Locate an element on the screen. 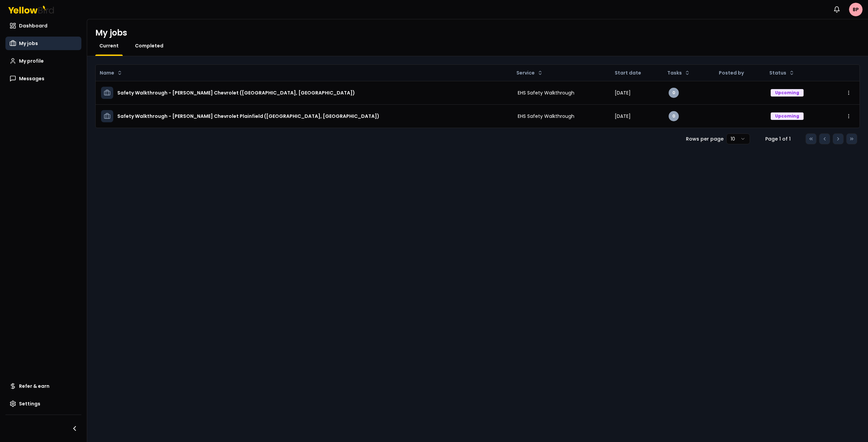 This screenshot has width=868, height=442. span: Messages is located at coordinates (32, 78).